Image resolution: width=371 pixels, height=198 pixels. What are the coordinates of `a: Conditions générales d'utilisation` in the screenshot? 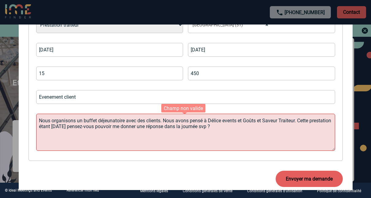 It's located at (277, 190).